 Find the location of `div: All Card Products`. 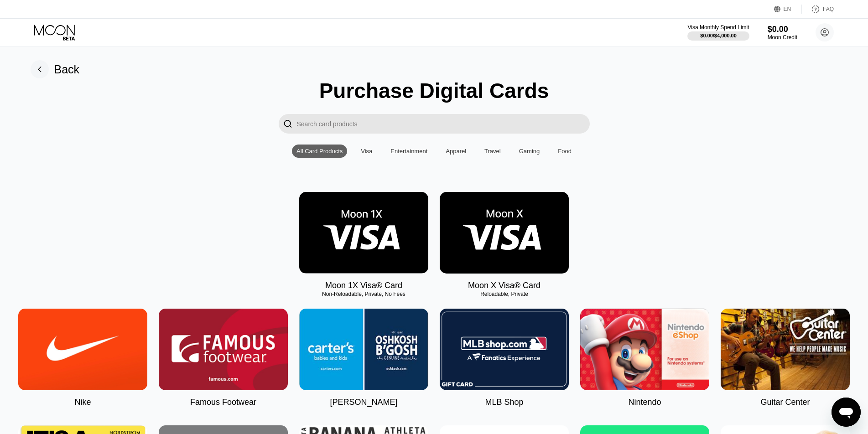

div: All Card Products is located at coordinates (319, 151).